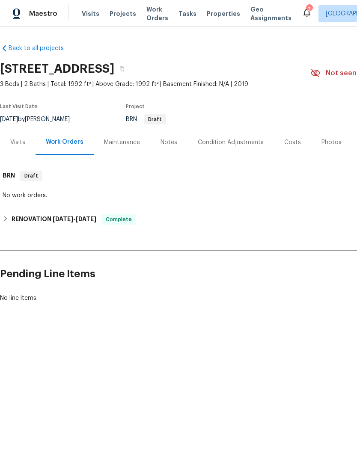  What do you see at coordinates (43, 14) in the screenshot?
I see `span: Maestro` at bounding box center [43, 14].